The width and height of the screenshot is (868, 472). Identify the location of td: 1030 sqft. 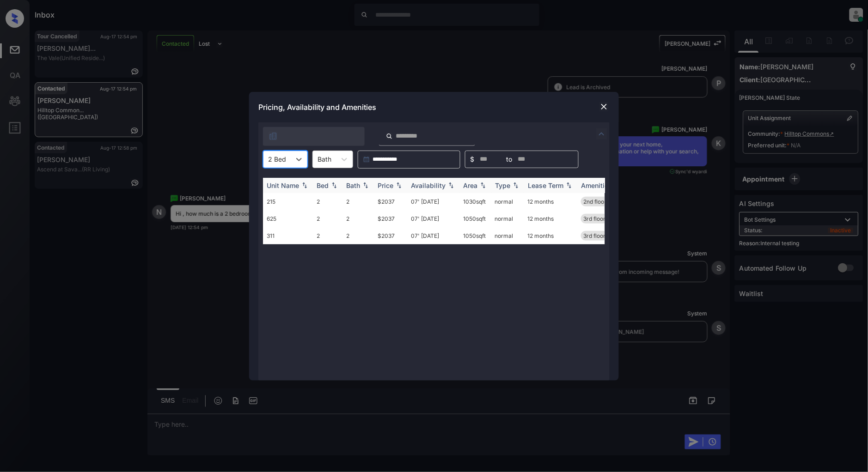
(475, 202).